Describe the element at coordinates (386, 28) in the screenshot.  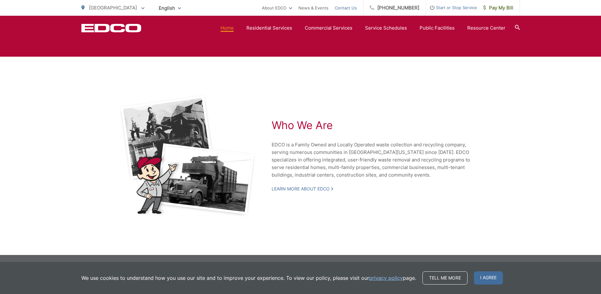
I see `a: Service Schedules` at that location.